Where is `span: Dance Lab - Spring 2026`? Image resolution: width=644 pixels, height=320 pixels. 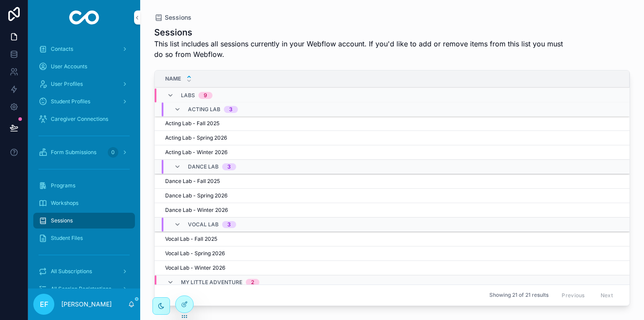 span: Dance Lab - Spring 2026 is located at coordinates (196, 196).